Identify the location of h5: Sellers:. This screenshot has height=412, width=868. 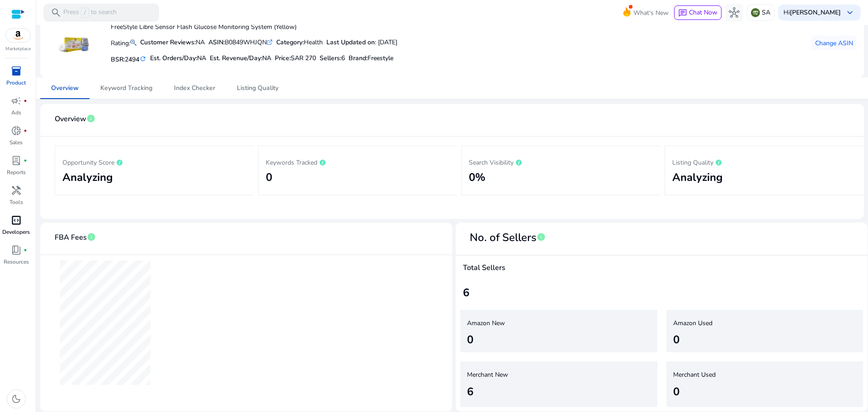
(332, 58).